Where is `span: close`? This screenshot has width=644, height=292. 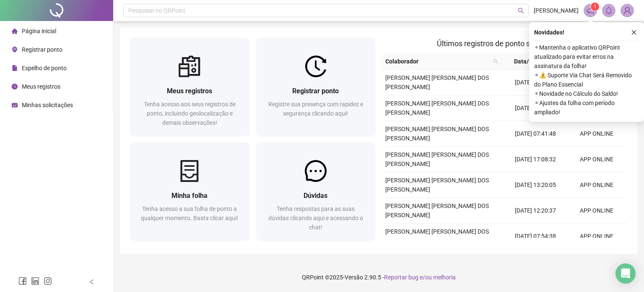 span: close is located at coordinates (634, 32).